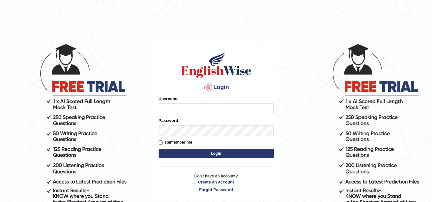 The width and height of the screenshot is (432, 202). What do you see at coordinates (168, 121) in the screenshot?
I see `label: Password` at bounding box center [168, 121].